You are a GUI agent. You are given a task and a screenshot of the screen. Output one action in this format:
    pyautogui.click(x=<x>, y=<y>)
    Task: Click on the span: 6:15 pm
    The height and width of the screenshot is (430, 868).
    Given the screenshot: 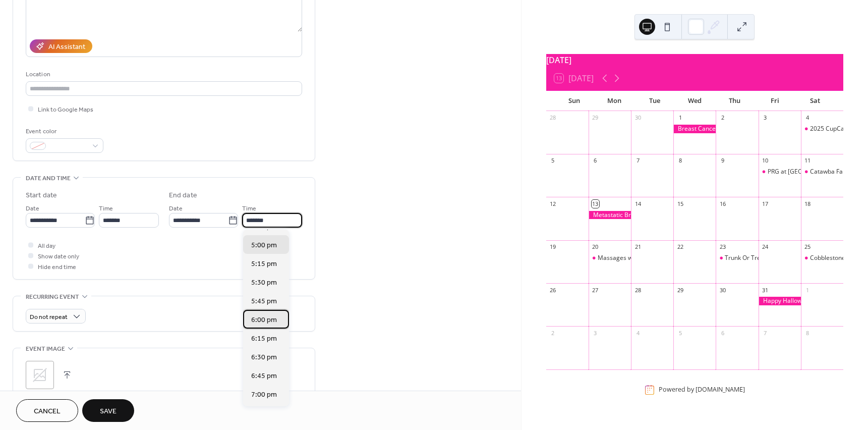 What is the action you would take?
    pyautogui.click(x=264, y=338)
    